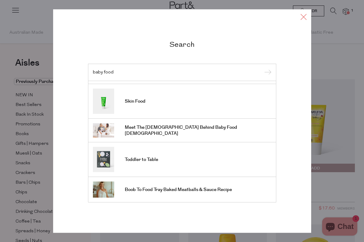 Image resolution: width=364 pixels, height=242 pixels. What do you see at coordinates (103, 130) in the screenshot?
I see `img: Meet The Ladies Behind Baby Food Bible` at bounding box center [103, 130].